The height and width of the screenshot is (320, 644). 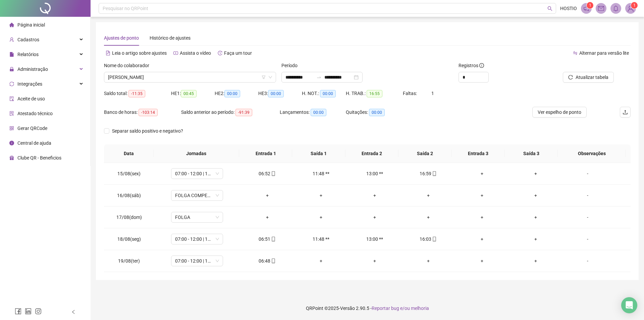 I want to click on span: bell, so click(x=616, y=8).